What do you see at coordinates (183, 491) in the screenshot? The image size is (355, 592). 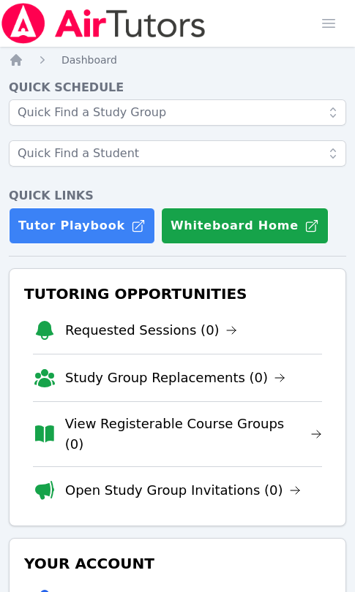 I see `a: Open Study Group Invitations (0)` at bounding box center [183, 491].